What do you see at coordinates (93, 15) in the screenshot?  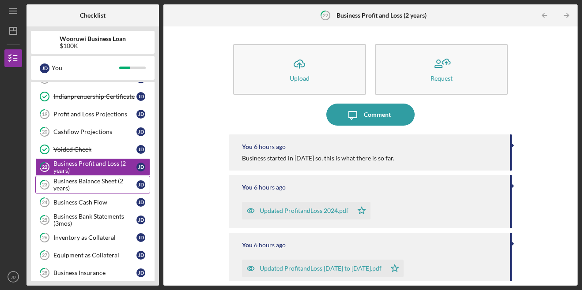 I see `b: Checklist` at bounding box center [93, 15].